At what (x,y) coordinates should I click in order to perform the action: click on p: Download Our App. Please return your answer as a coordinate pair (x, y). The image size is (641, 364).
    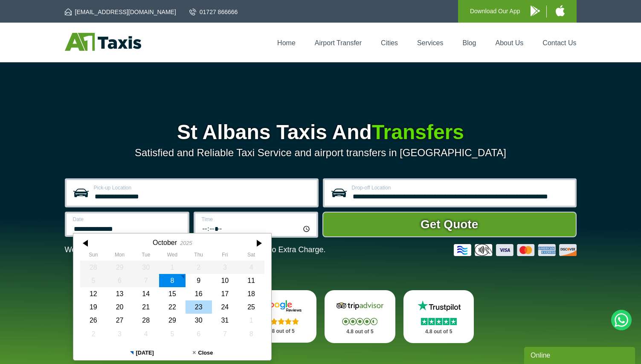
    Looking at the image, I should click on (496, 11).